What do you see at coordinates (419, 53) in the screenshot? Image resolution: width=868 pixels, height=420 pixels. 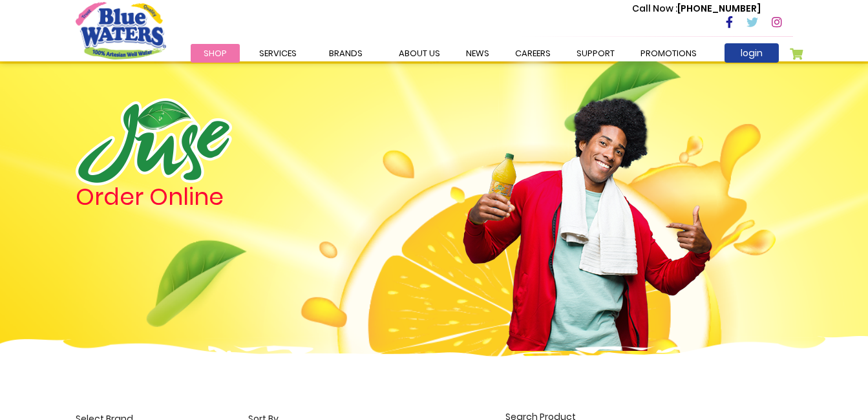 I see `a: about us` at bounding box center [419, 53].